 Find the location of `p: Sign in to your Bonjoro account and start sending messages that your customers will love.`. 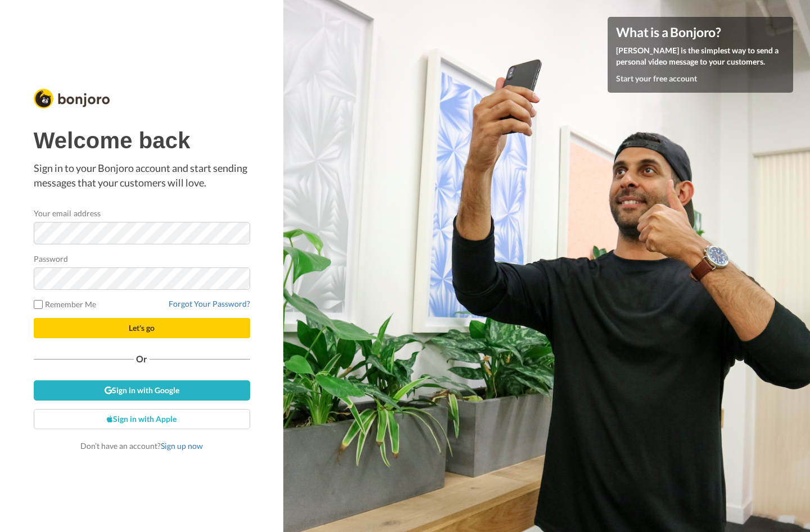

p: Sign in to your Bonjoro account and start sending messages that your customers will love. is located at coordinates (142, 175).